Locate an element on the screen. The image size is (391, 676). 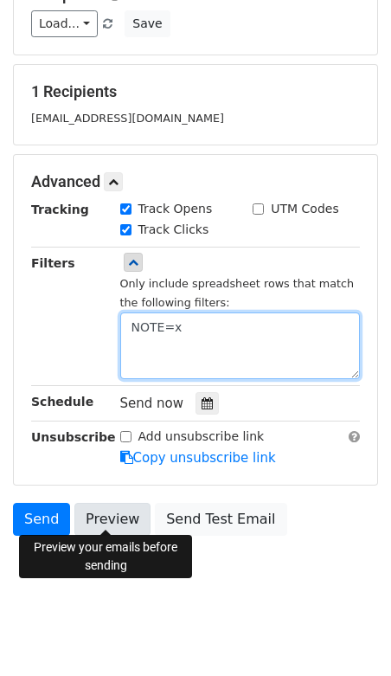
h5: Advanced is located at coordinates (195, 182).